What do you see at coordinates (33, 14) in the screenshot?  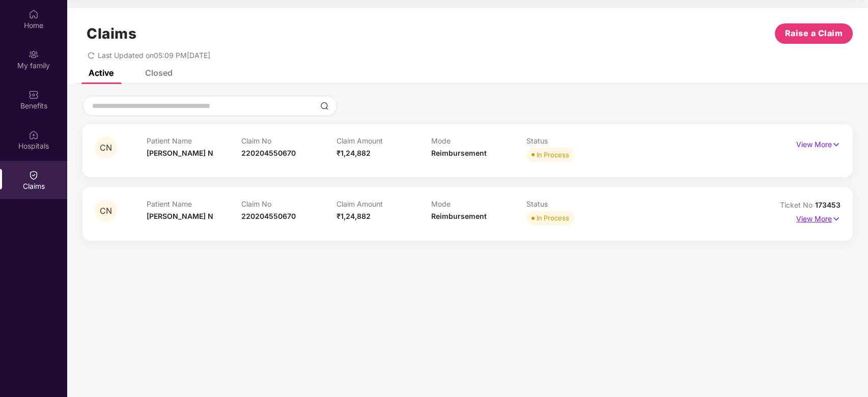 I see `img: svg+xml;base64,PHN2ZyBpZD0iSG9tZSIgeG1sbnM9Imh0dHA6Ly93d3cudzMub3JnLzIwMDAvc3ZnIiB3aWR0aD0iMjAiIG...` at bounding box center [33, 14].